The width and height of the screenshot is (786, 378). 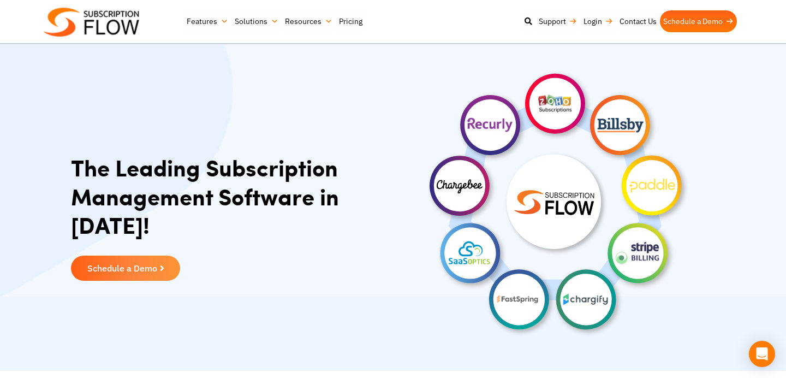 What do you see at coordinates (598, 21) in the screenshot?
I see `a: Login` at bounding box center [598, 21].